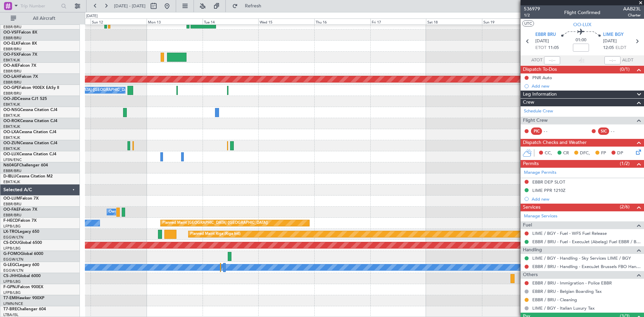 Image resolution: width=644 pixels, height=317 pixels. I want to click on span: G-FOMO, so click(12, 254).